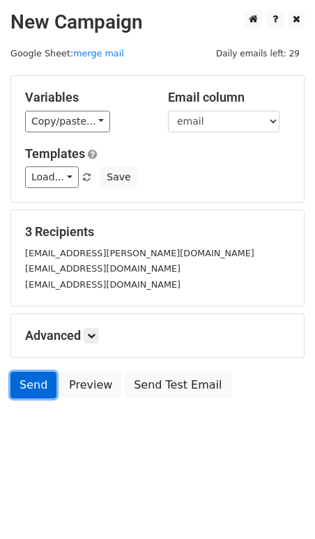  What do you see at coordinates (98, 53) in the screenshot?
I see `a: merge mail` at bounding box center [98, 53].